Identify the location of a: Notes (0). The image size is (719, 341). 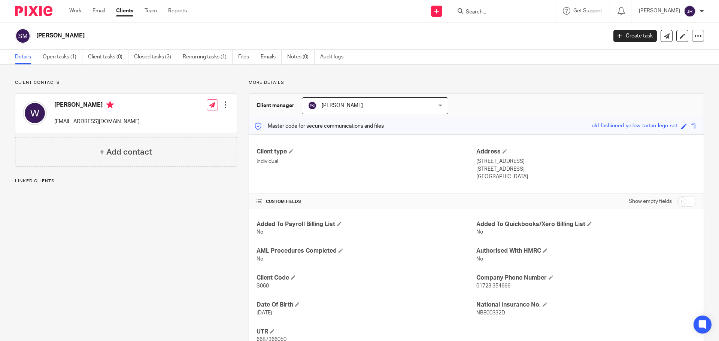
(301, 57).